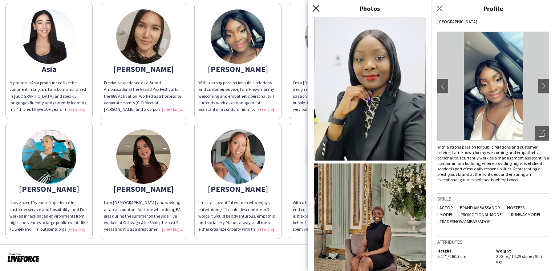 The height and width of the screenshot is (271, 555). I want to click on img: thumb-61981be730660.jpg, so click(238, 156).